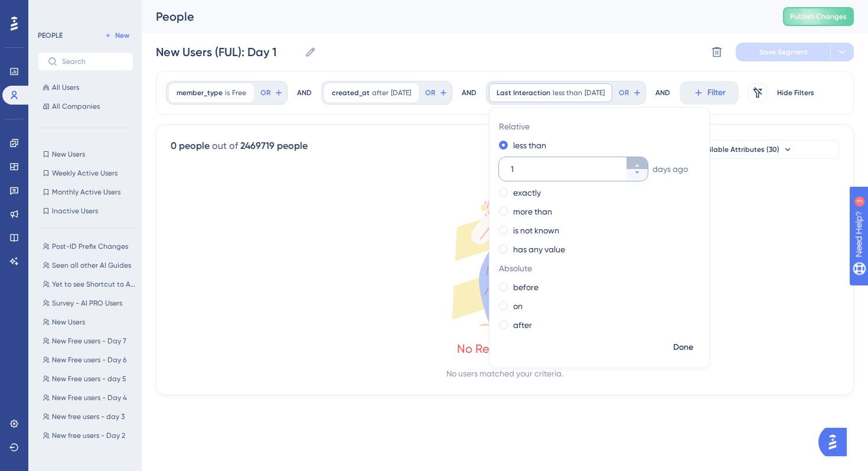  What do you see at coordinates (92, 62) in the screenshot?
I see `input: Search` at bounding box center [92, 62].